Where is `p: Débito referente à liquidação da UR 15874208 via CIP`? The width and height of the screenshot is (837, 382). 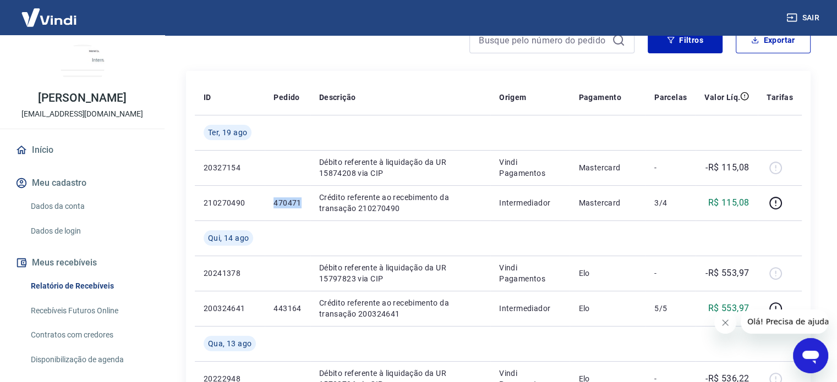 p: Débito referente à liquidação da UR 15874208 via CIP is located at coordinates (400, 168).